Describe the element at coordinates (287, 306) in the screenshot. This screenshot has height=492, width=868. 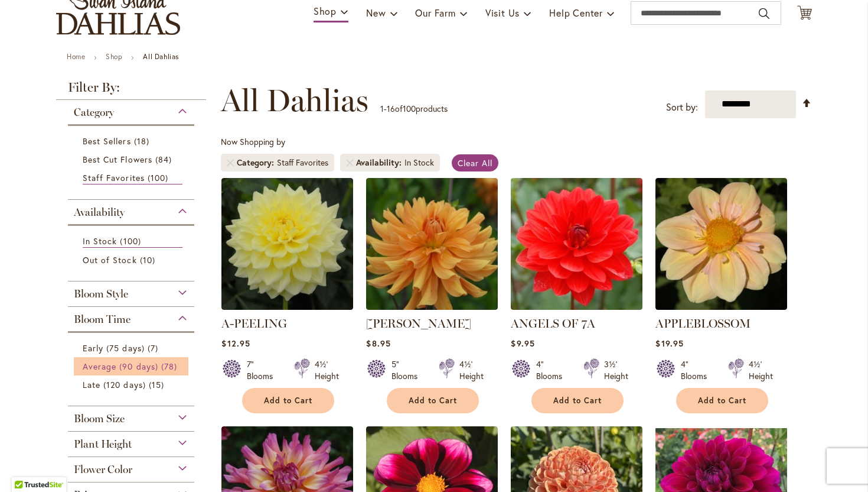
I see `a: A-Peeling` at that location.